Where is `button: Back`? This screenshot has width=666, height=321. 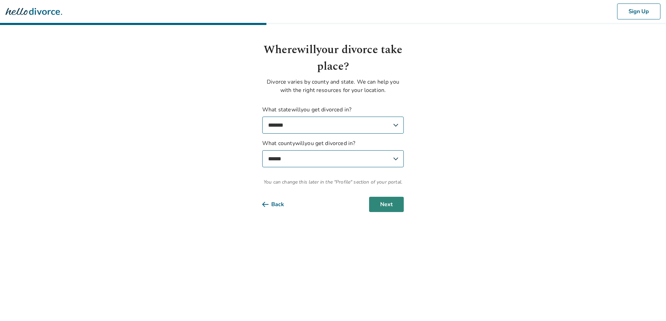 button: Back is located at coordinates (278, 204).